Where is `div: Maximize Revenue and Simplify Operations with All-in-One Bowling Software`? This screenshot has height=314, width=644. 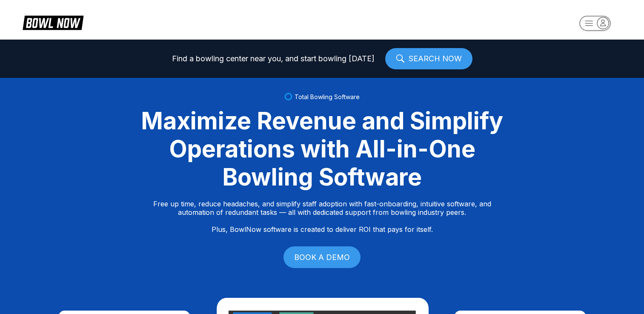 div: Maximize Revenue and Simplify Operations with All-in-One Bowling Software is located at coordinates (322, 149).